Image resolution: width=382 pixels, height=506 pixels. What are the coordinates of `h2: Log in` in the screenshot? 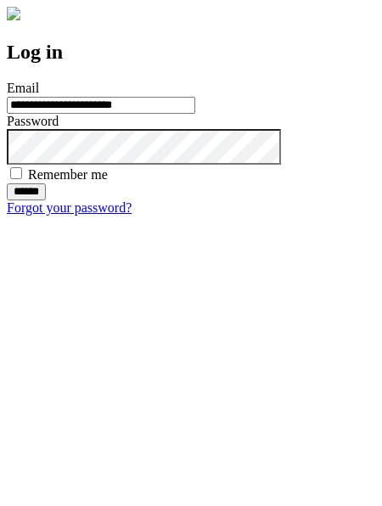 It's located at (191, 52).